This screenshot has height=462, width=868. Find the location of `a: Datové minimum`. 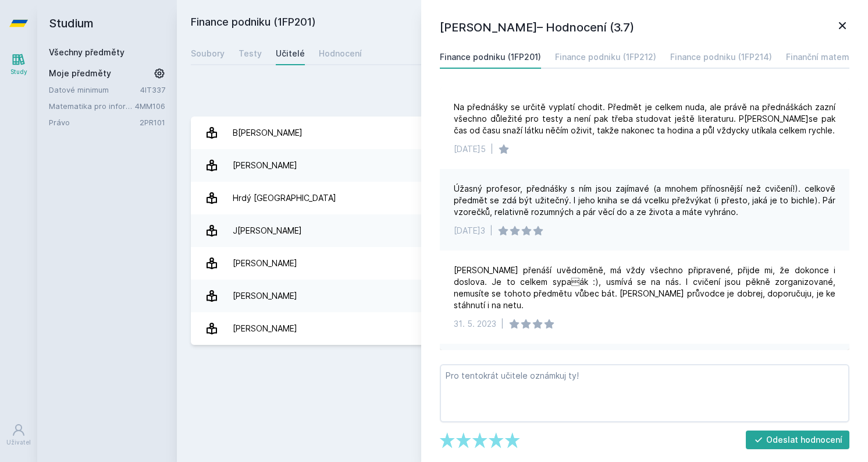

a: Datové minimum is located at coordinates (94, 90).